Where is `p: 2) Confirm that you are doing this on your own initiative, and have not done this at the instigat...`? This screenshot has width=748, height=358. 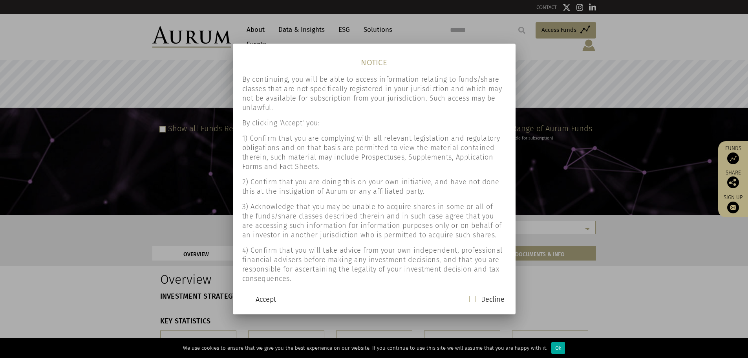 p: 2) Confirm that you are doing this on your own initiative, and have not done this at the instigat... is located at coordinates (374, 186).